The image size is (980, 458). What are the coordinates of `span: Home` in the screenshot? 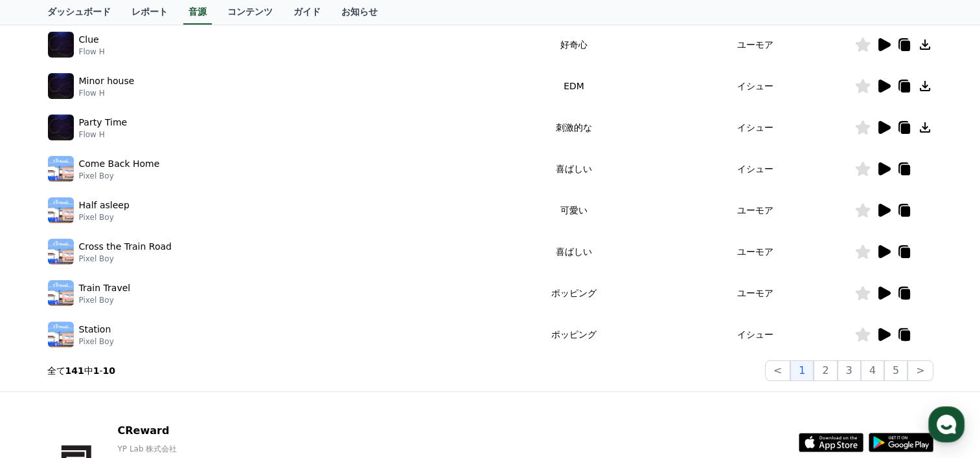 It's located at (44, 375).